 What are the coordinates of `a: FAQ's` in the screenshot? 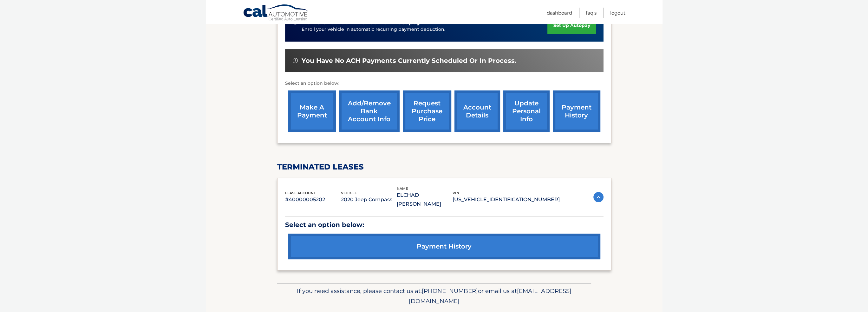 It's located at (591, 13).